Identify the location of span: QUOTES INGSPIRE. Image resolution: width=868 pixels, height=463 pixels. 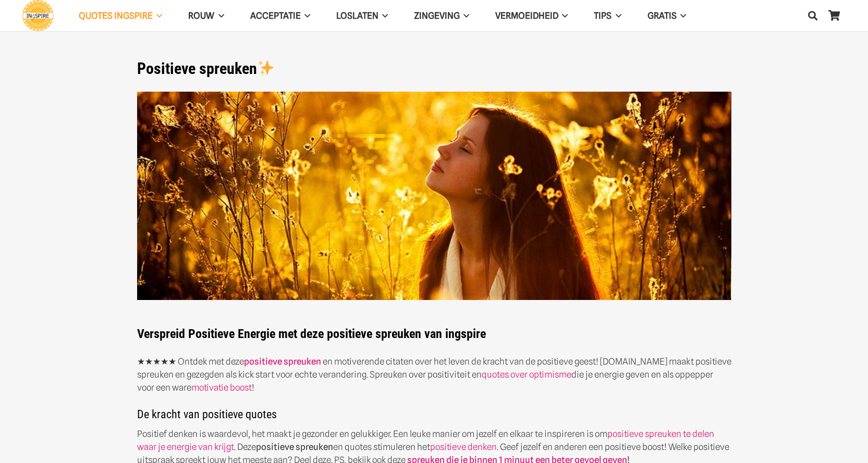
(116, 16).